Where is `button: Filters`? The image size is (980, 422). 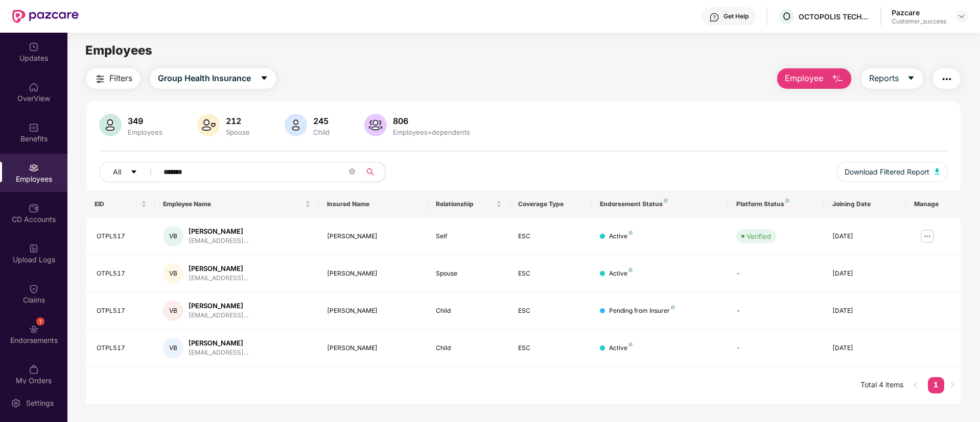 button: Filters is located at coordinates (113, 79).